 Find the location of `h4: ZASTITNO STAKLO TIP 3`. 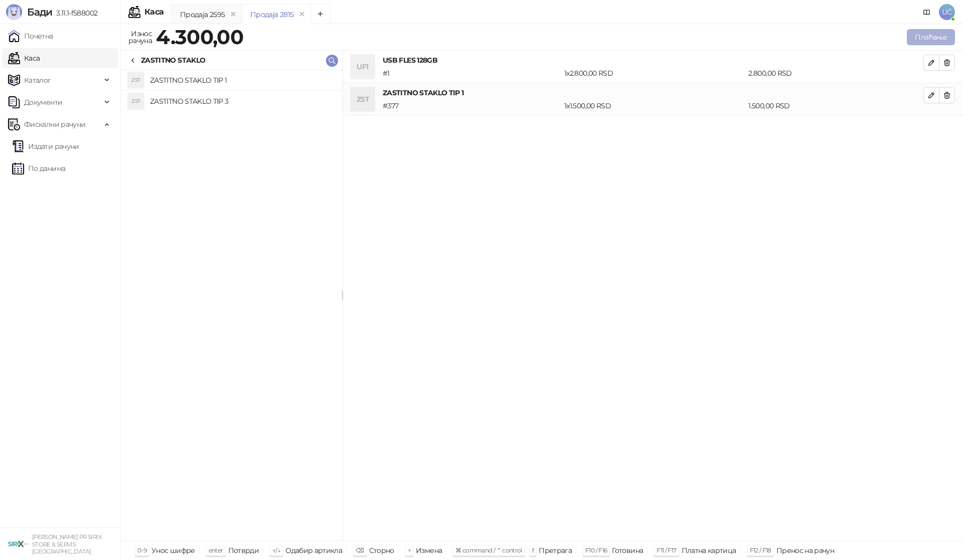

h4: ZASTITNO STAKLO TIP 3 is located at coordinates (241, 101).